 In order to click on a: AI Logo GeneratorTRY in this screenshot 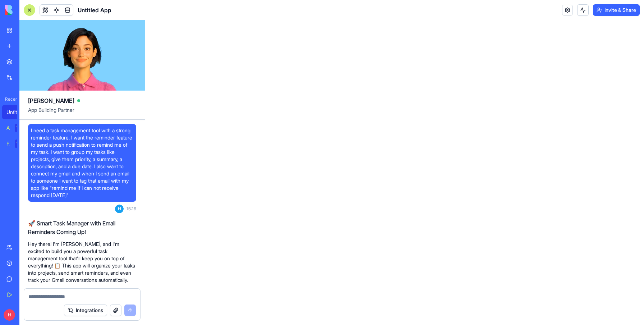, I will do `click(16, 128)`.